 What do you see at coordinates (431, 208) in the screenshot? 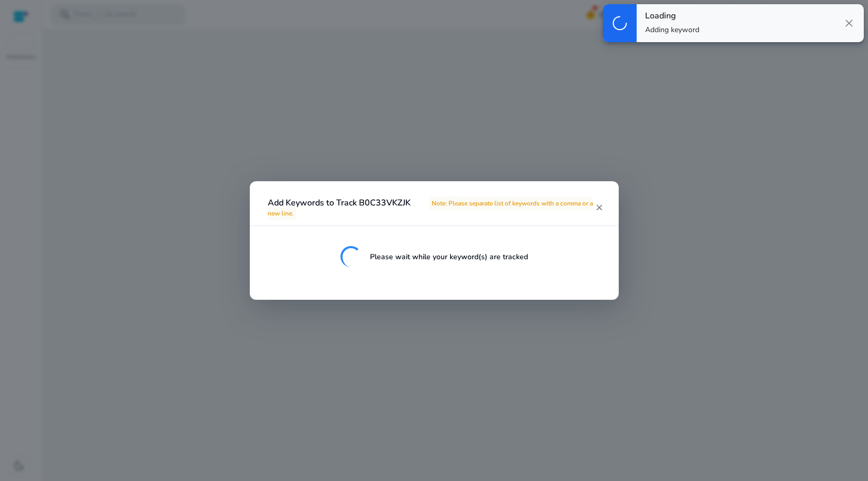
I see `h4: Add Keywords to Track B0C33VKZJK` at bounding box center [431, 208].